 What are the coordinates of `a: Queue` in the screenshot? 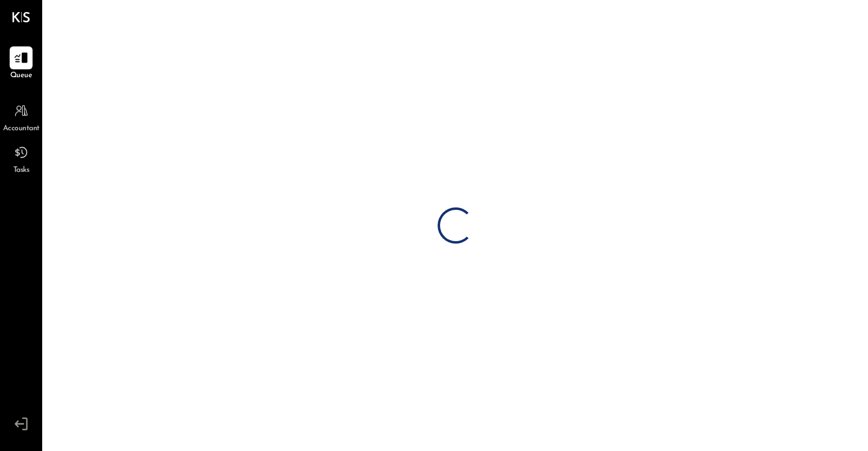 It's located at (21, 64).